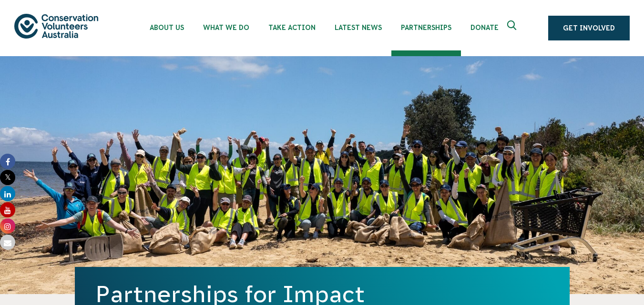 This screenshot has height=305, width=644. Describe the element at coordinates (358, 28) in the screenshot. I see `span: Latest News` at that location.